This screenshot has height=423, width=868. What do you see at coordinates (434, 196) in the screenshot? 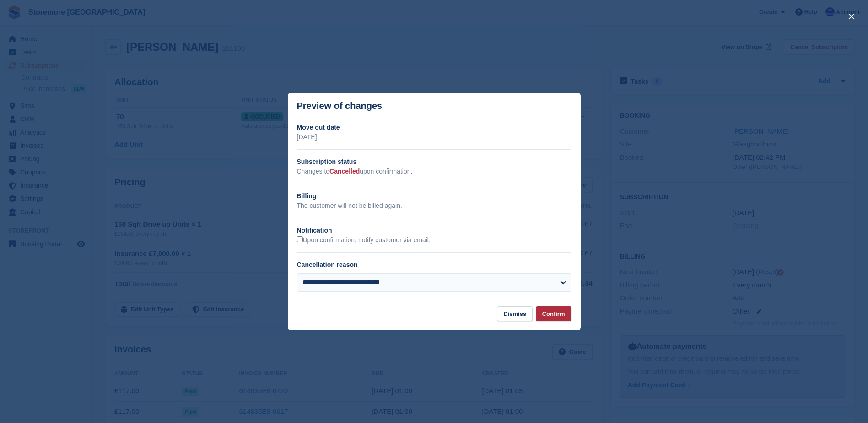
I see `h2: Billing` at bounding box center [434, 196].